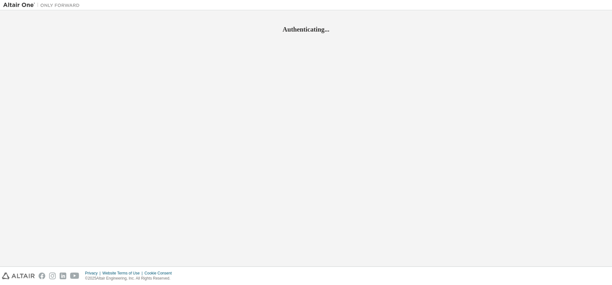 The height and width of the screenshot is (285, 612). I want to click on img: youtube.svg, so click(75, 275).